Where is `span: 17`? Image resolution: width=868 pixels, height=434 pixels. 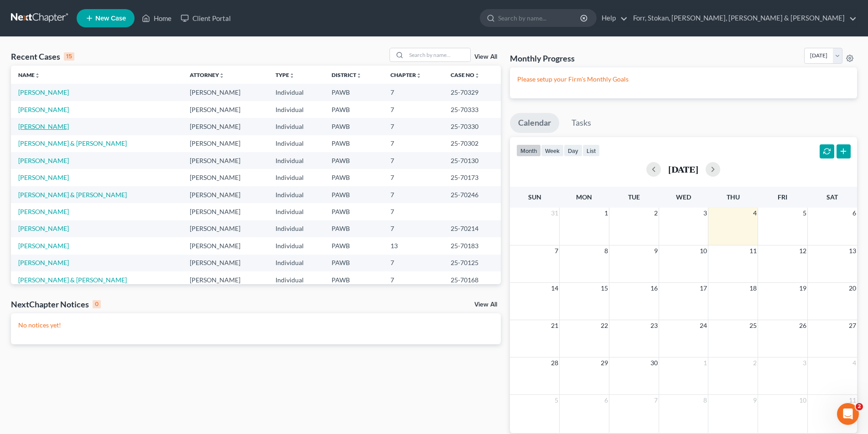 span: 17 is located at coordinates (703, 289).